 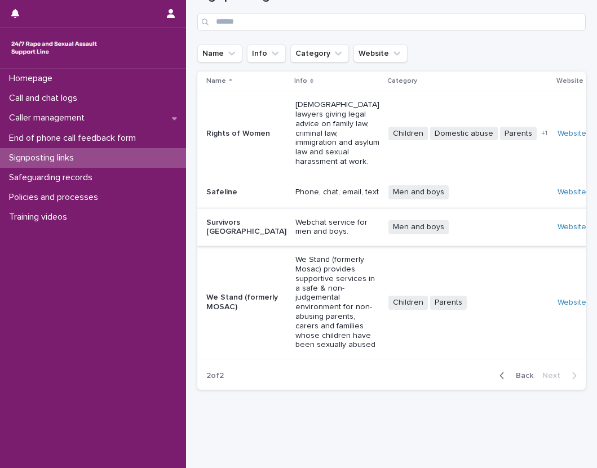 What do you see at coordinates (554, 376) in the screenshot?
I see `span: Next` at bounding box center [554, 376].